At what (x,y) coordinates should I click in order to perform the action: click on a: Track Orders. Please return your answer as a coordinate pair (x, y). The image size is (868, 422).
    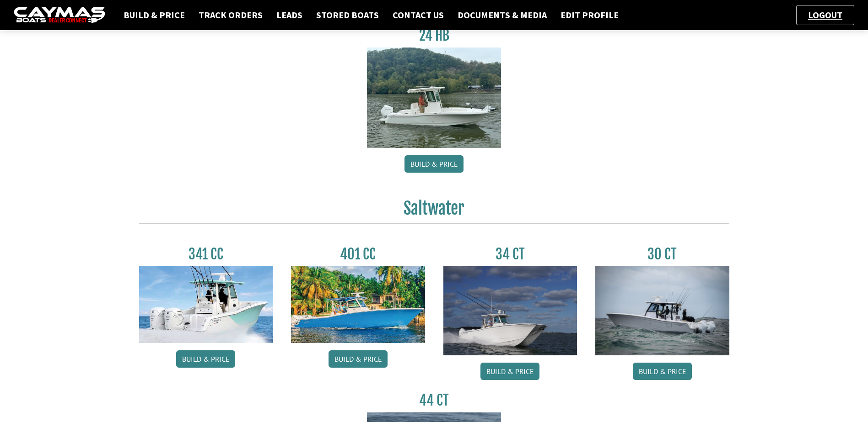
    Looking at the image, I should click on (231, 15).